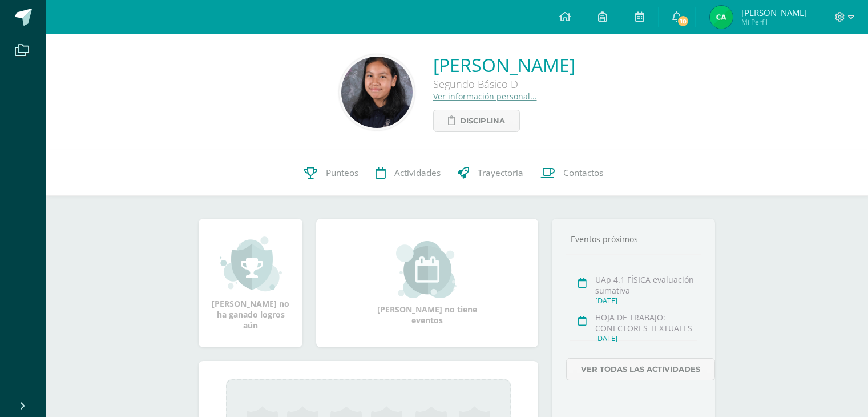 This screenshot has width=868, height=417. Describe the element at coordinates (775, 21) in the screenshot. I see `span: Mi Perfil` at that location.